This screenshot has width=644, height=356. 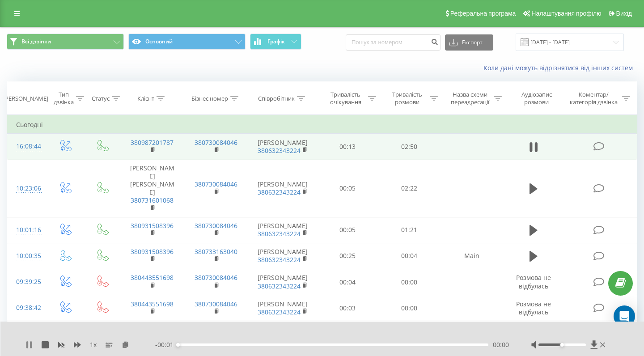 I want to click on span: Вихід, so click(x=624, y=13).